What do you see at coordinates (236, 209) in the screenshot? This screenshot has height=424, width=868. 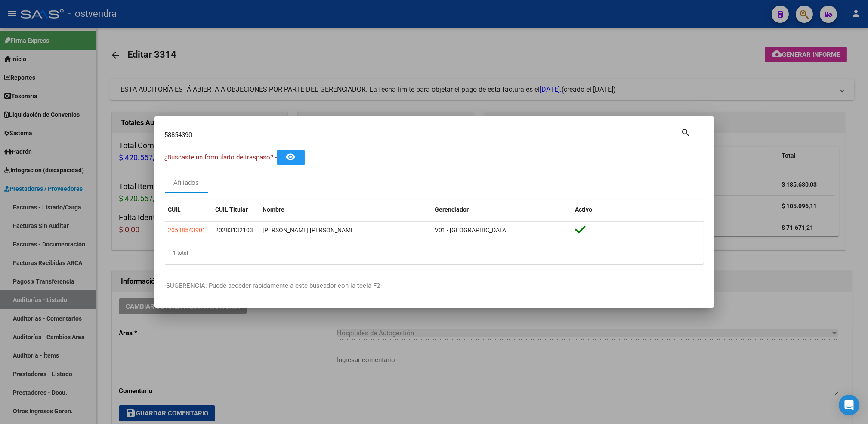 I see `datatable-header-cell: CUIL Titular` at bounding box center [236, 209].